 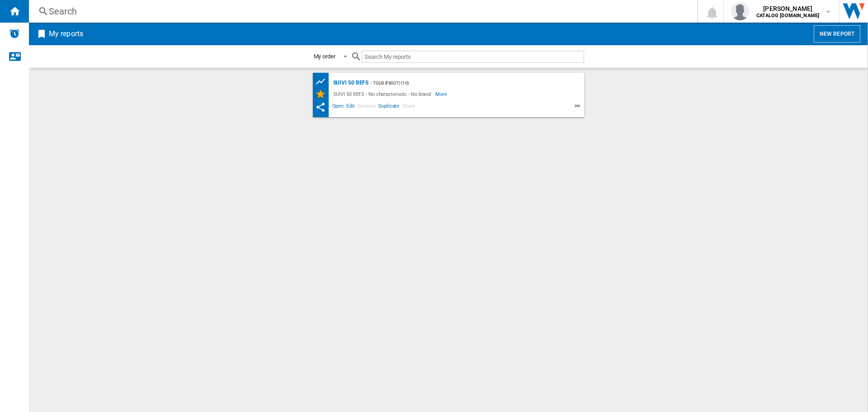 I want to click on span: Share, so click(x=408, y=107).